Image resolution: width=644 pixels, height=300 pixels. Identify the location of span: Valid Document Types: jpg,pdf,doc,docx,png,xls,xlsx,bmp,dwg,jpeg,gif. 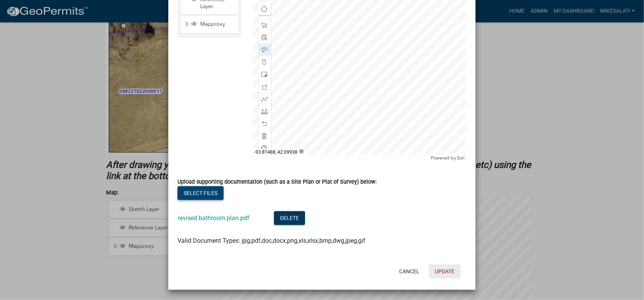
(272, 241).